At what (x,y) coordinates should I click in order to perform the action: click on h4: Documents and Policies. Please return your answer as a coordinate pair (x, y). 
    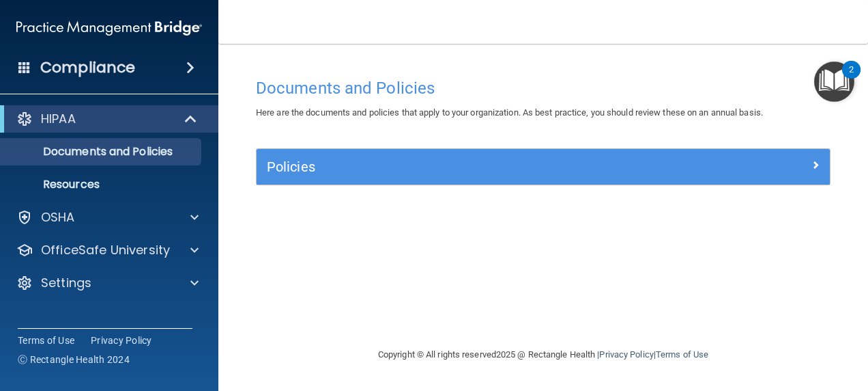
    Looking at the image, I should click on (543, 88).